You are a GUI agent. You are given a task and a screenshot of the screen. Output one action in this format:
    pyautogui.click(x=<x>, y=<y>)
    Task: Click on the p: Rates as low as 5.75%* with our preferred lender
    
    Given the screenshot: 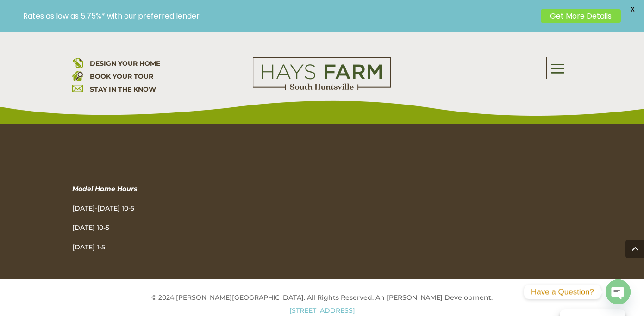 What is the action you would take?
    pyautogui.click(x=279, y=15)
    